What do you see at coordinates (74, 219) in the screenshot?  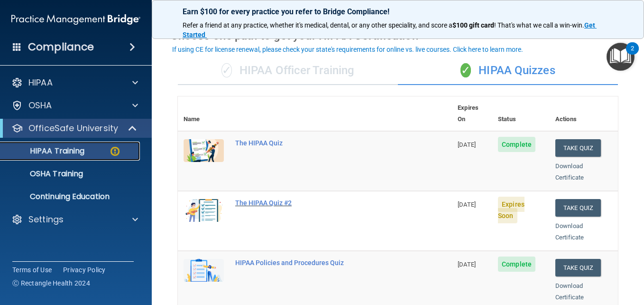 I see `a: Settings` at bounding box center [74, 219].